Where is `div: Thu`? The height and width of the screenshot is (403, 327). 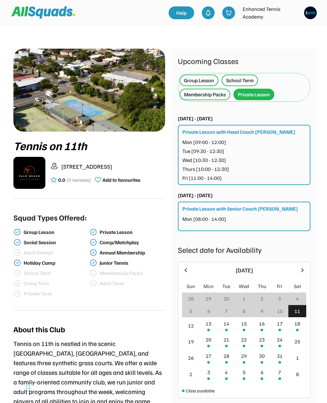 div: Thu is located at coordinates (262, 286).